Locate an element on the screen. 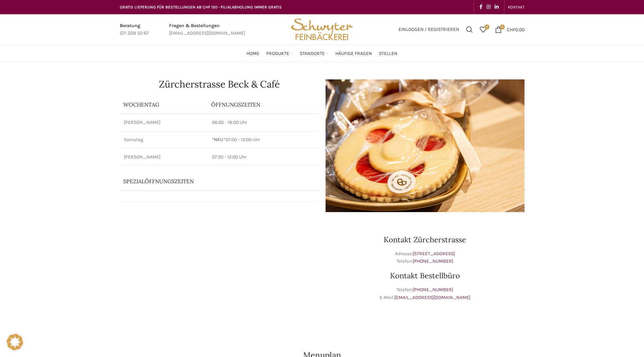  a: 0 is located at coordinates (483, 30).